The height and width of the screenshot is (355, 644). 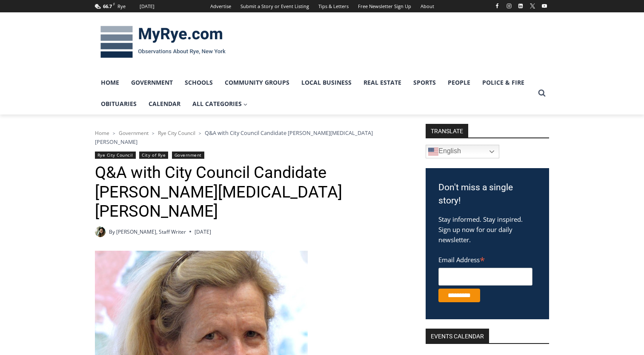 I want to click on strong: TRANSLATE, so click(x=447, y=130).